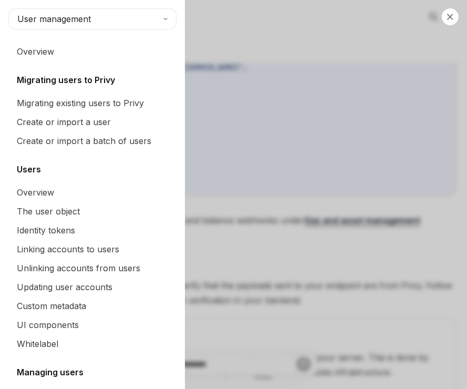 The width and height of the screenshot is (467, 389). I want to click on div: The user object, so click(48, 211).